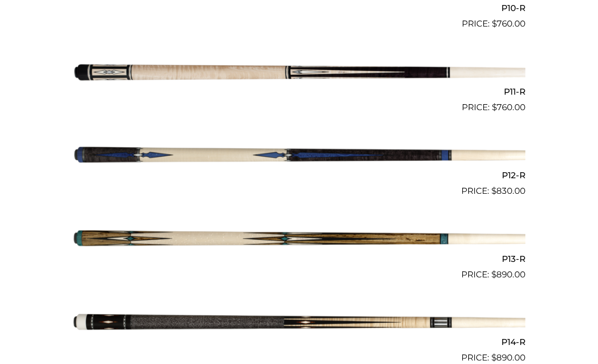 This screenshot has height=364, width=598. Describe the element at coordinates (299, 239) in the screenshot. I see `img: P13-R` at that location.